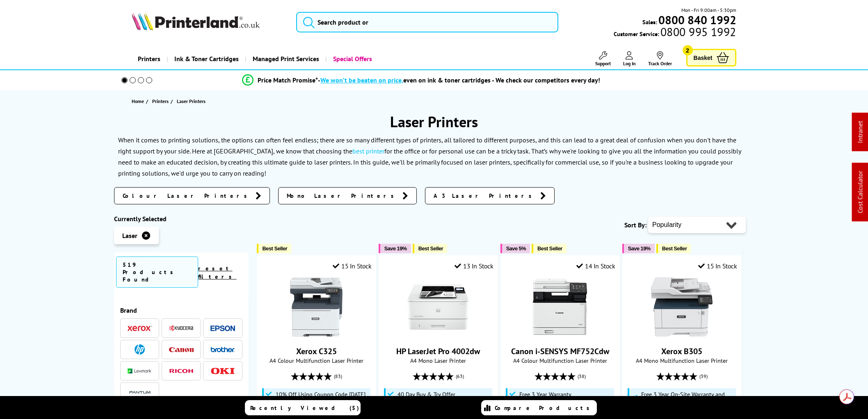  Describe the element at coordinates (205, 59) in the screenshot. I see `a: Ink & Toner Cartridges` at that location.